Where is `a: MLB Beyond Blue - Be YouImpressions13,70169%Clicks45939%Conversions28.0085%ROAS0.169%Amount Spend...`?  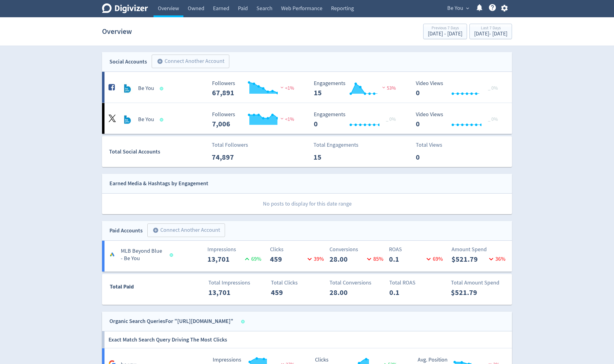 a: MLB Beyond Blue - Be YouImpressions13,70169%Clicks45939%Conversions28.0085%ROAS0.169%Amount Spend... is located at coordinates (307, 256).